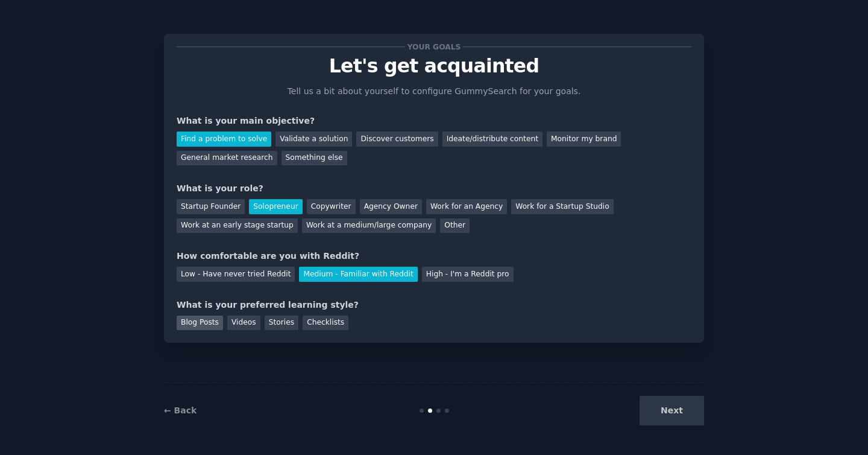 This screenshot has height=455, width=868. Describe the element at coordinates (390, 207) in the screenshot. I see `div: Agency Owner` at that location.